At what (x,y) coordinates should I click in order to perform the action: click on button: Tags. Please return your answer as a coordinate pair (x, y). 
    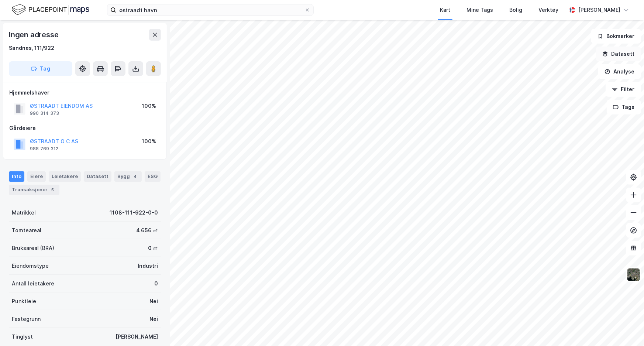
    Looking at the image, I should click on (623, 107).